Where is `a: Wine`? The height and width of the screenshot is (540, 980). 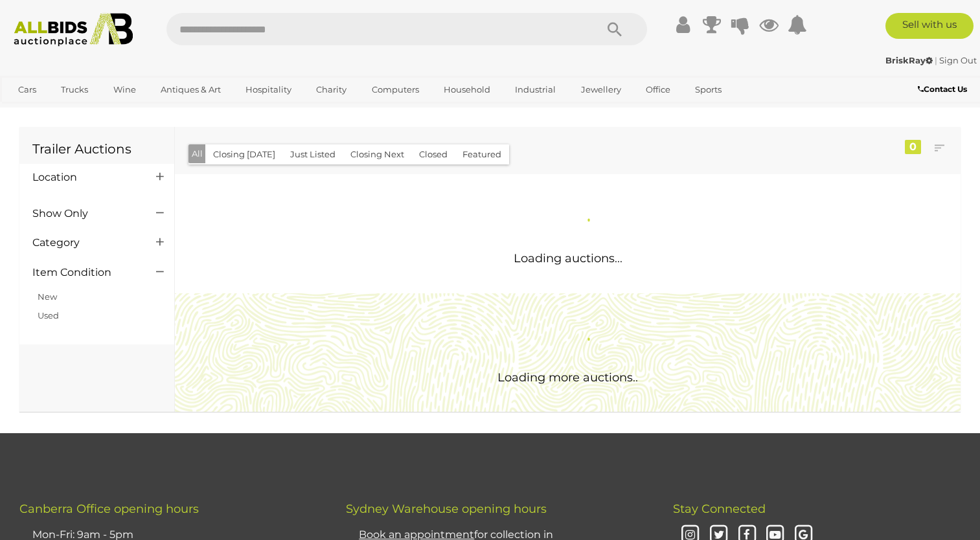
a: Wine is located at coordinates (125, 90).